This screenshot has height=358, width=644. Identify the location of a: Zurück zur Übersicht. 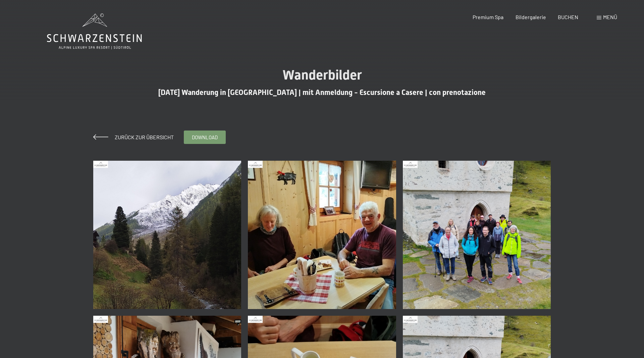
(134, 137).